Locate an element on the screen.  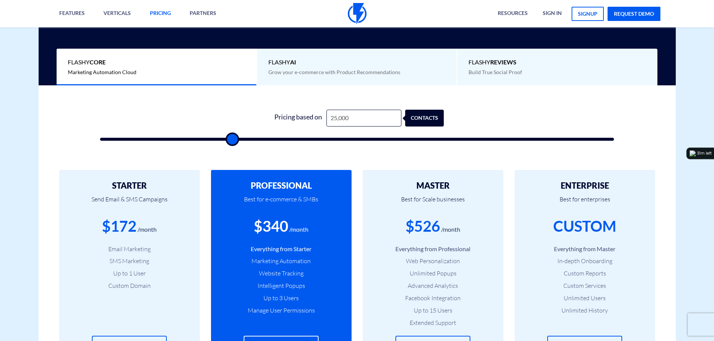
p: Best for Scale businesses is located at coordinates (433, 203).